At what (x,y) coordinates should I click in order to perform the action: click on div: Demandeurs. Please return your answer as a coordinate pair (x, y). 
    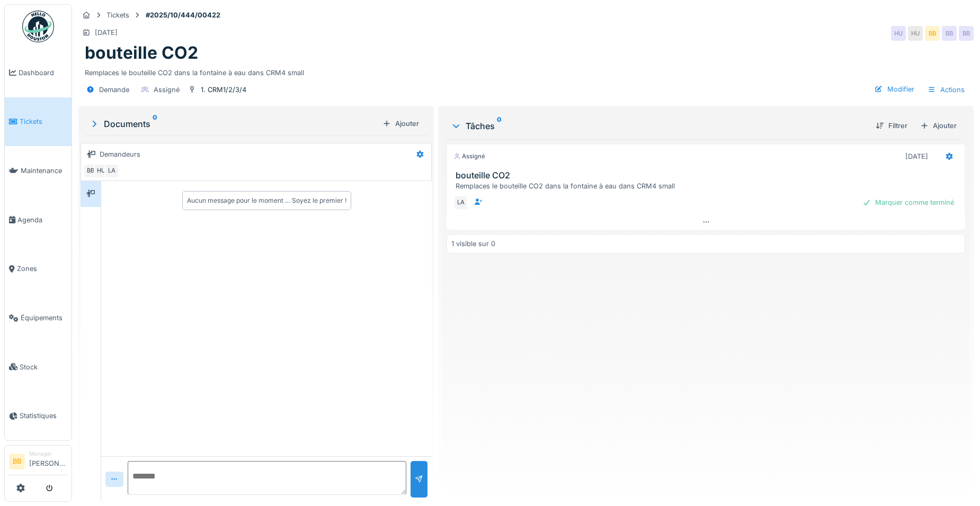
    Looking at the image, I should click on (120, 154).